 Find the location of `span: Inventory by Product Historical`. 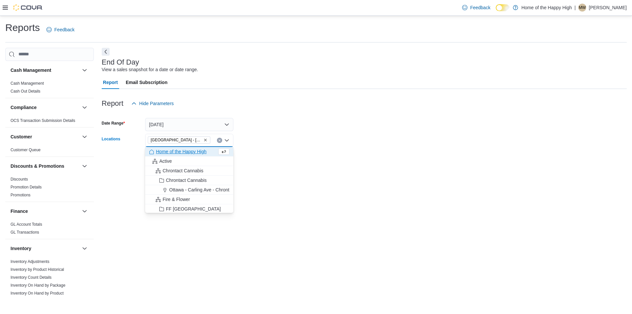

span: Inventory by Product Historical is located at coordinates (37, 269).